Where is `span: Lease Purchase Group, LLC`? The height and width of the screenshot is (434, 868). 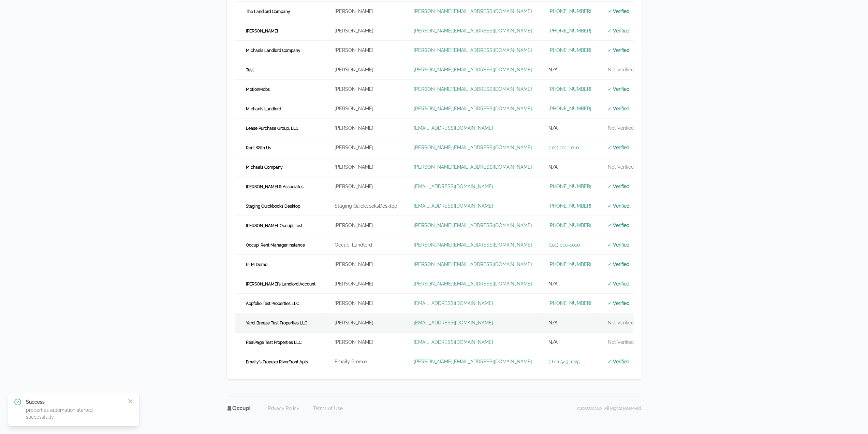
span: Lease Purchase Group, LLC is located at coordinates (273, 128).